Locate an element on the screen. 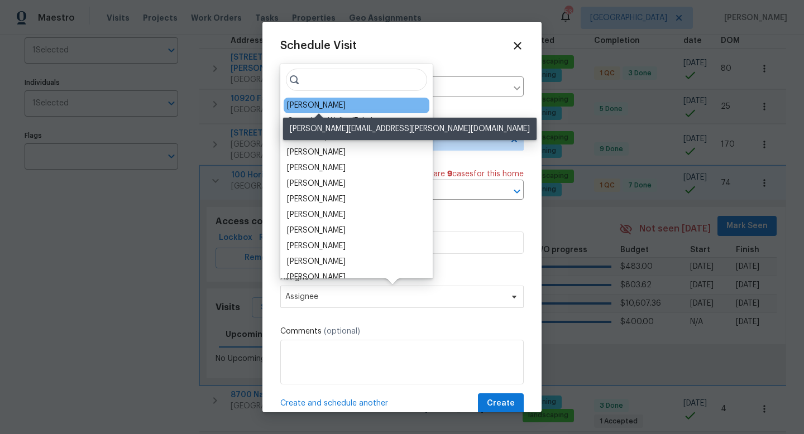  label: Comments is located at coordinates (402, 332).